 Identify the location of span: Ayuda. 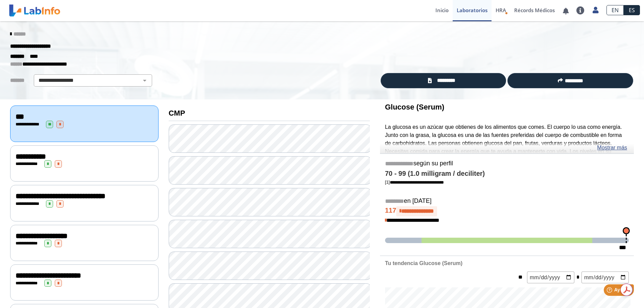
(38, 8).